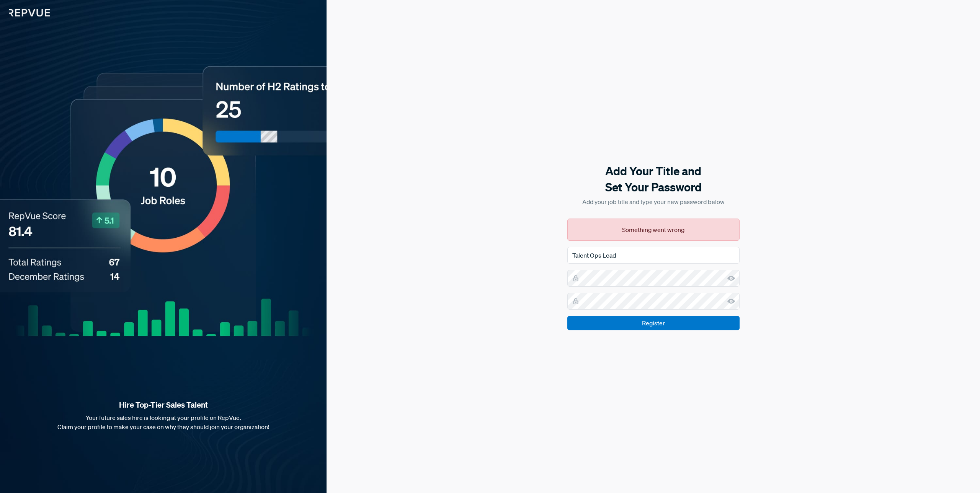 The height and width of the screenshot is (493, 980). Describe the element at coordinates (654, 201) in the screenshot. I see `p: Add your job title and type your new password below` at that location.